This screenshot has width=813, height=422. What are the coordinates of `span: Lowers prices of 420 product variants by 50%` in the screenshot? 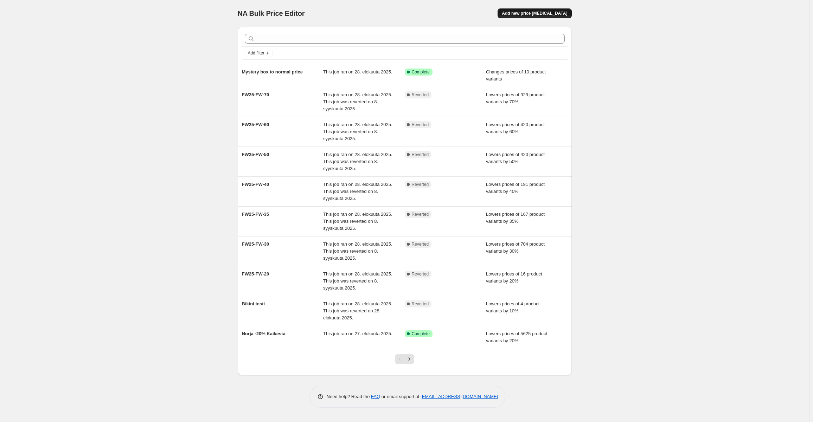 It's located at (515, 158).